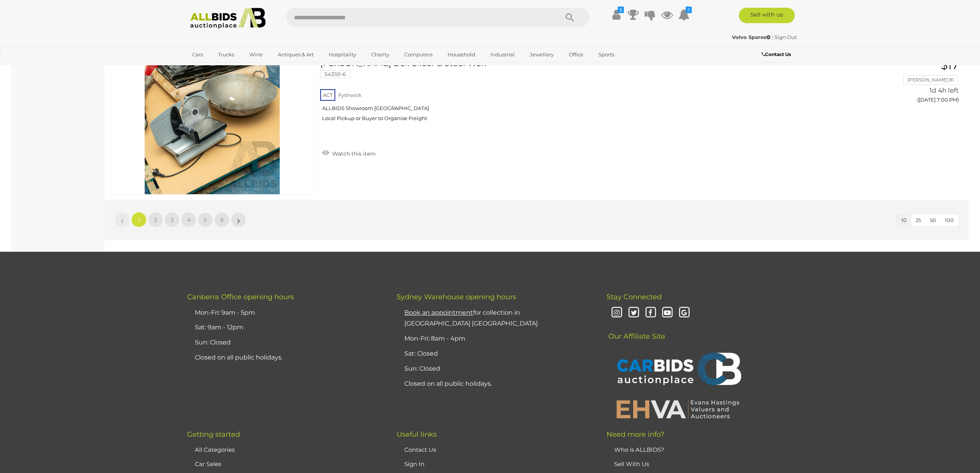 The image size is (980, 473). What do you see at coordinates (636, 434) in the screenshot?
I see `span: Need more info?` at bounding box center [636, 434].